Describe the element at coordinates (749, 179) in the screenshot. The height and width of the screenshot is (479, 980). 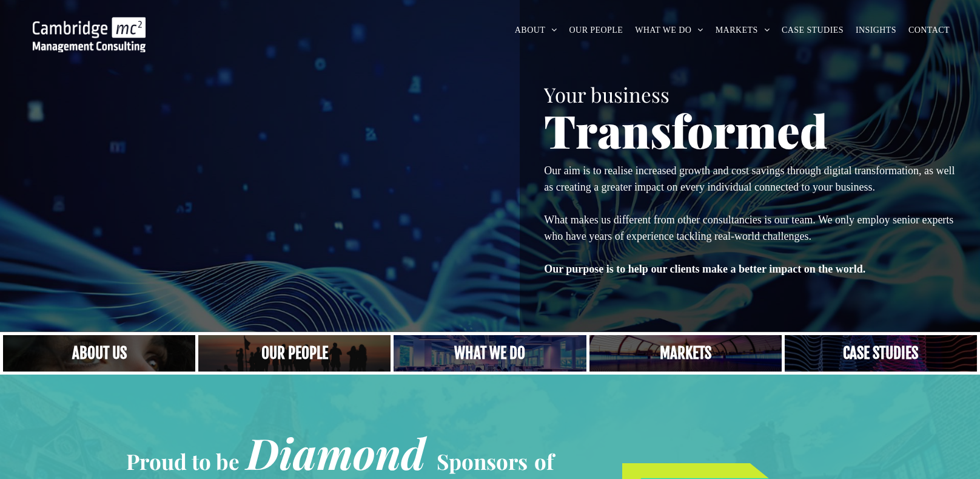
I see `span: Our aim is to realise increased growth and cost savings through digital transformation, as well a...` at that location.